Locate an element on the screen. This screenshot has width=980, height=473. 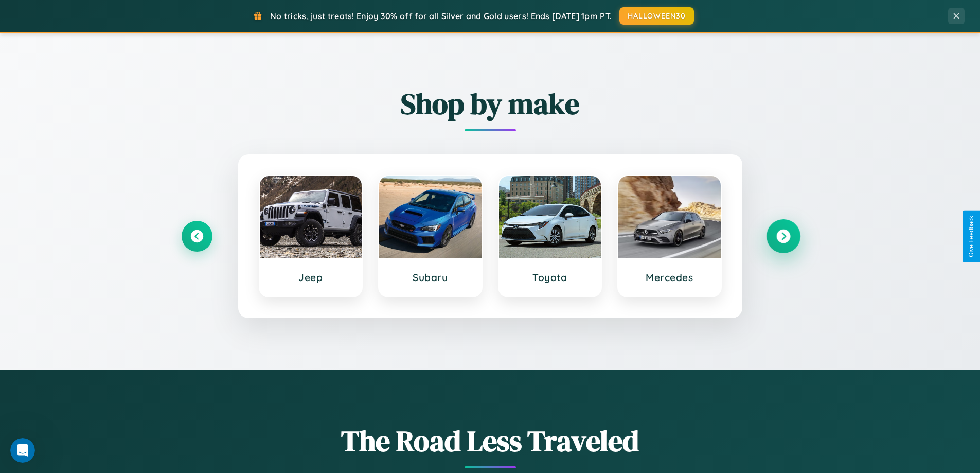
h3: Toyota is located at coordinates (550, 277).